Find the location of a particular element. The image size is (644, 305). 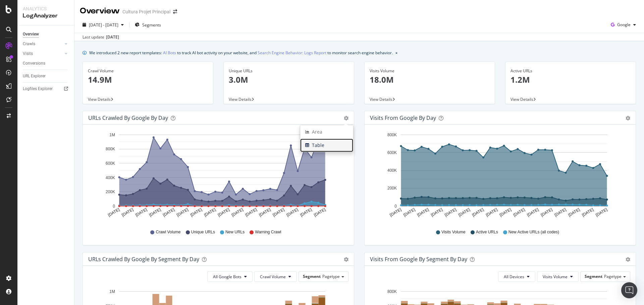

a: Overview is located at coordinates (46, 34).